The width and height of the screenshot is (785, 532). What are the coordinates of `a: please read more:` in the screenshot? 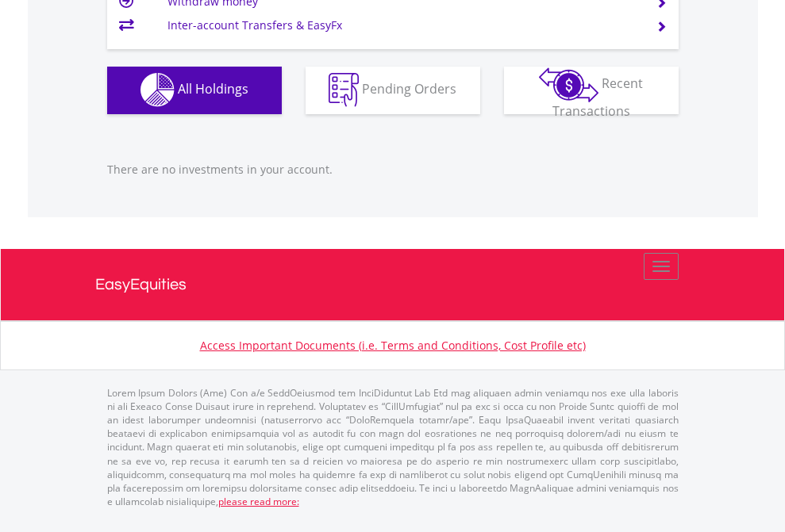 It's located at (259, 501).